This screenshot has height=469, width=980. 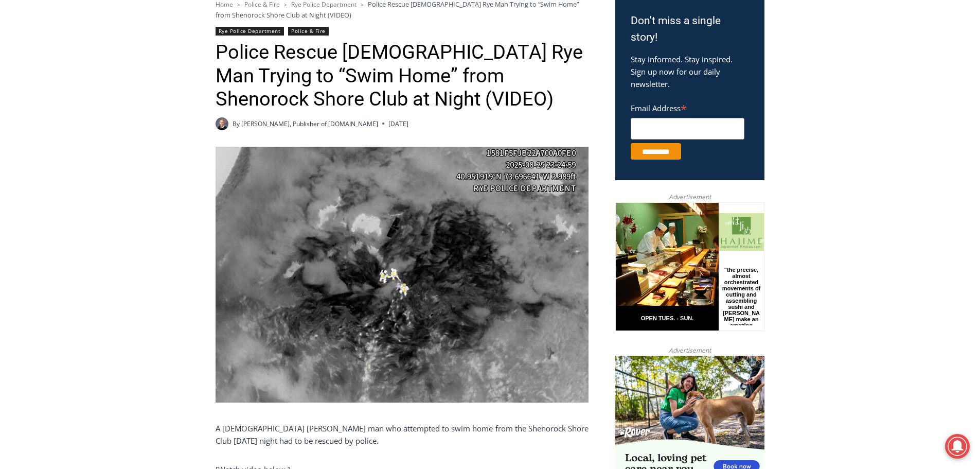 What do you see at coordinates (690, 72) in the screenshot?
I see `p: Stay informed. Stay inspired. Sign up now for our daily newsletter.` at bounding box center [690, 72].